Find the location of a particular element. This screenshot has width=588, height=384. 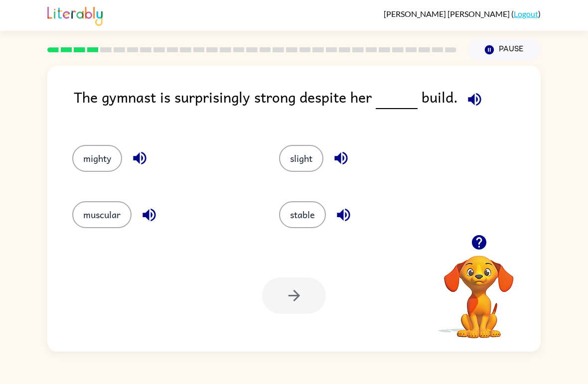

button: Pause is located at coordinates (504, 50).